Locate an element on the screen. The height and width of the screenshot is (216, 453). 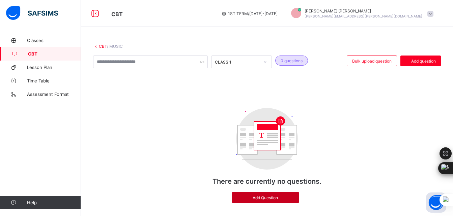
span: Add question is located at coordinates (423, 61).